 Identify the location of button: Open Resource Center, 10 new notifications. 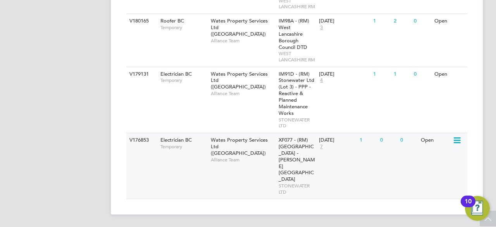
(477, 208).